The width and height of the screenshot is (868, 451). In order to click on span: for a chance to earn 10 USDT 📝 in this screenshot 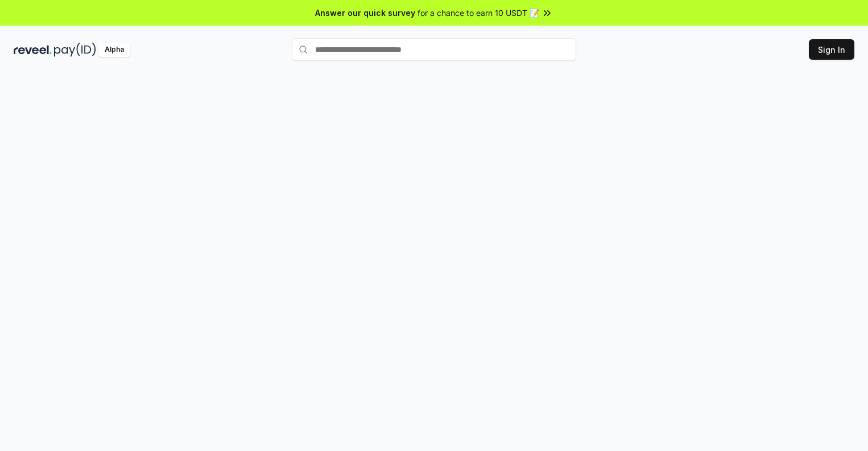, I will do `click(479, 12)`.